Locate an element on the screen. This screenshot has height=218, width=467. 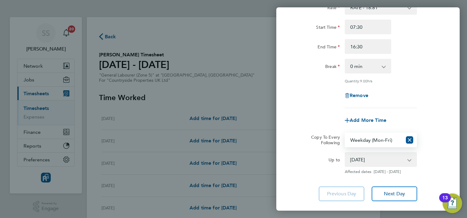
button: Open Resource Center, 13 new notifications is located at coordinates (452, 203).